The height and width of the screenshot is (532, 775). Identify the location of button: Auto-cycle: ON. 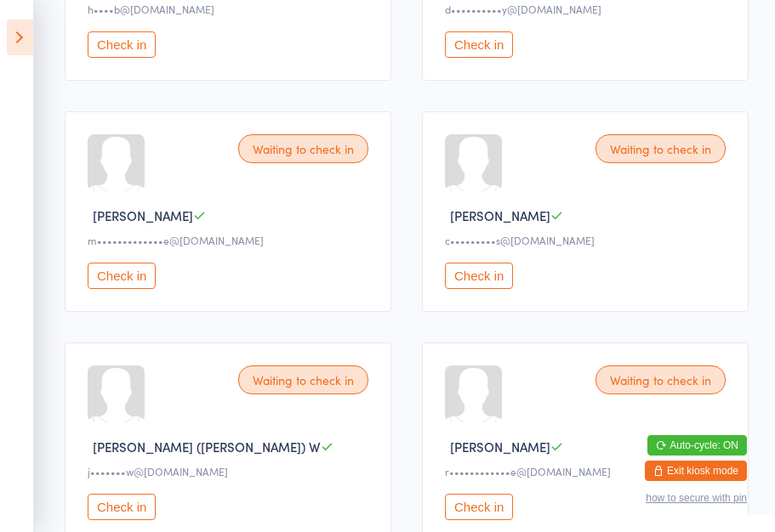
(697, 445).